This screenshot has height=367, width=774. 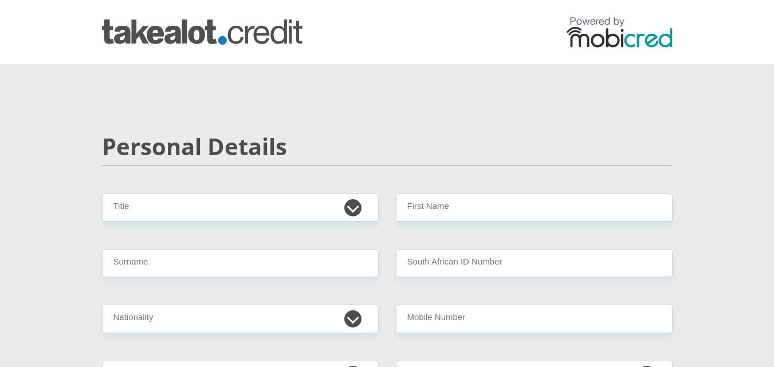 What do you see at coordinates (240, 263) in the screenshot?
I see `input: Surname` at bounding box center [240, 263].